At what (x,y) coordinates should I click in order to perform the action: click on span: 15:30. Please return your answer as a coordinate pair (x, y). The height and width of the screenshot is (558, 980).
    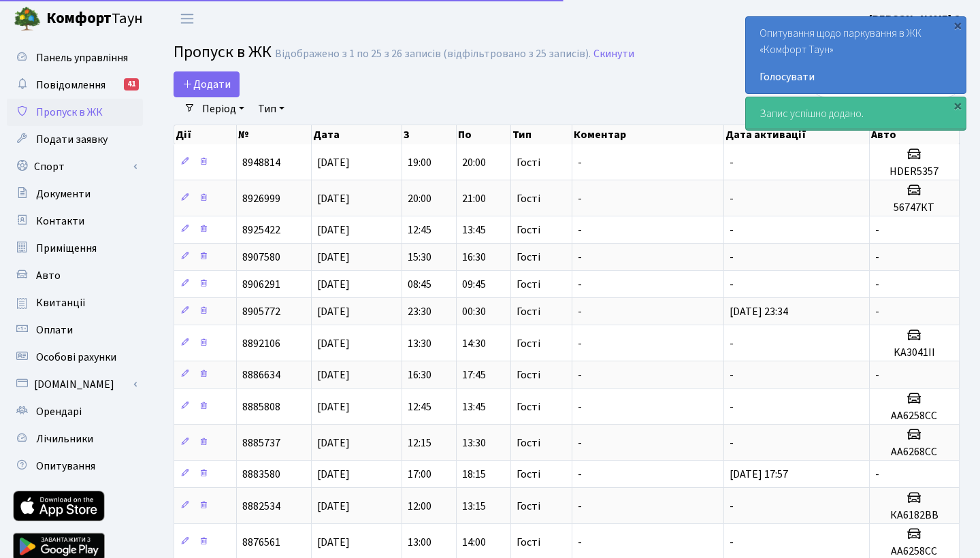
    Looking at the image, I should click on (419, 257).